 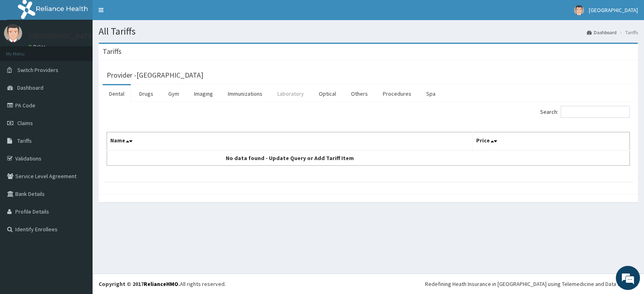 What do you see at coordinates (38, 47) in the screenshot?
I see `a: Online` at bounding box center [38, 47].